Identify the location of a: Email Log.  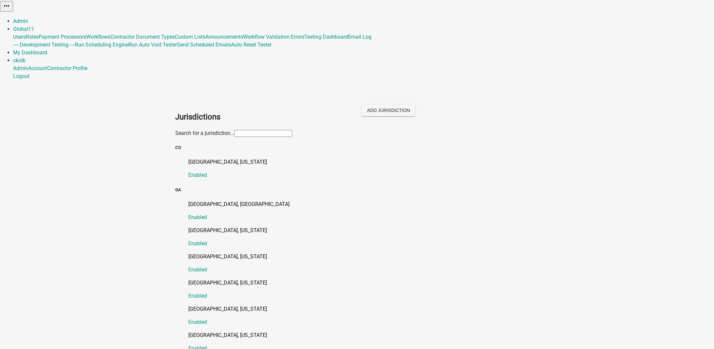
(360, 37).